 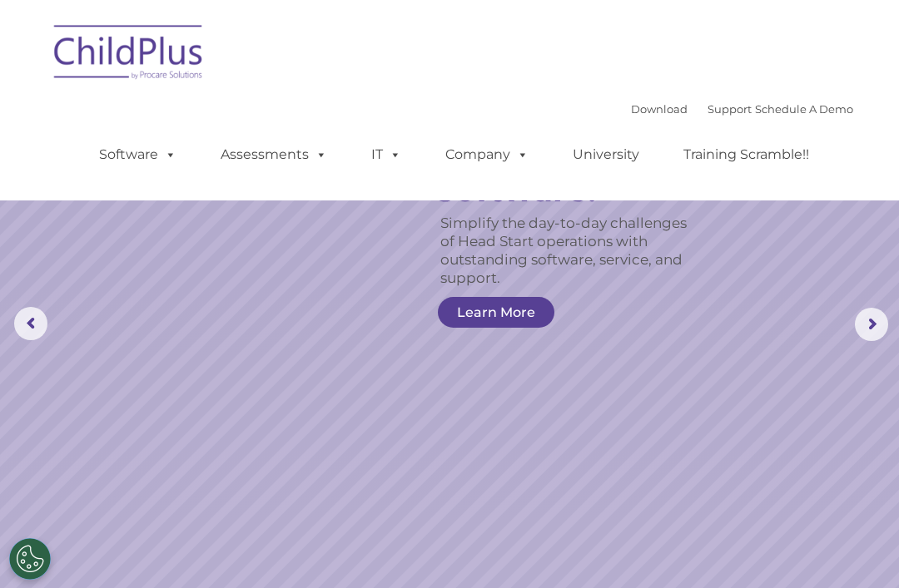 I want to click on a: Learn More, so click(x=496, y=312).